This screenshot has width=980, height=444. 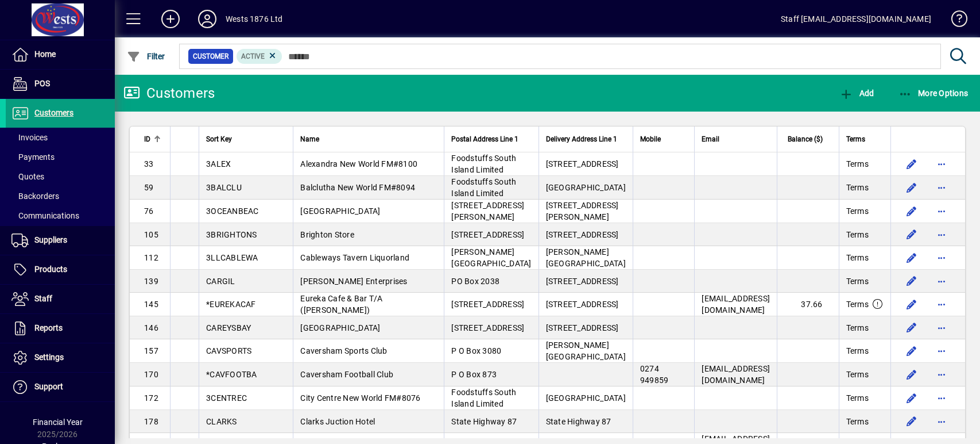 What do you see at coordinates (146, 56) in the screenshot?
I see `span: Filter` at bounding box center [146, 56].